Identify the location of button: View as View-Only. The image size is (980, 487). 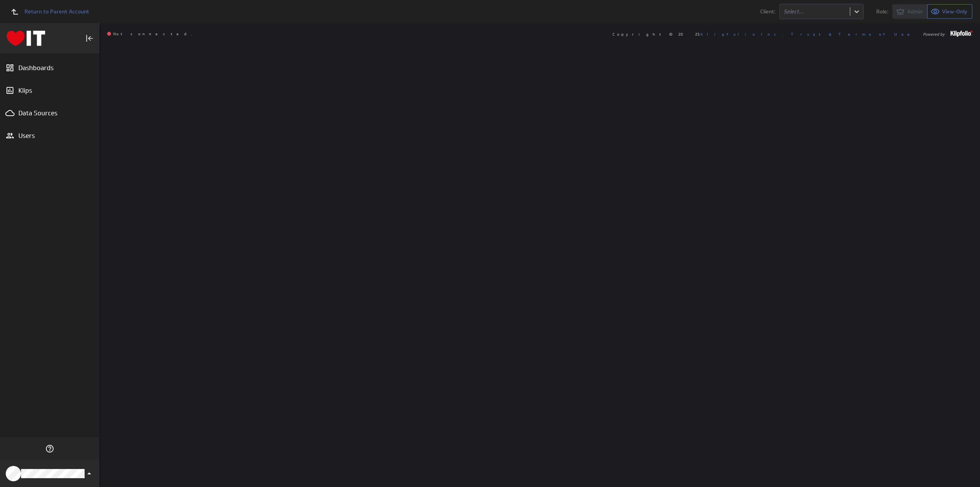
(950, 12).